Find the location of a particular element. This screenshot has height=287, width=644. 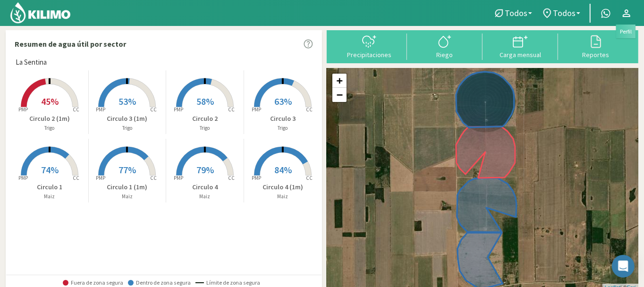

img: Kilimo is located at coordinates (40, 13).